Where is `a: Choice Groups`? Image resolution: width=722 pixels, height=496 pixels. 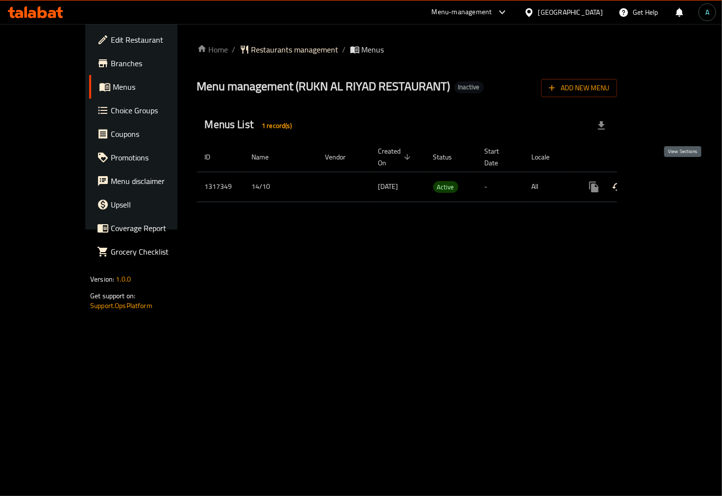
a: Choice Groups is located at coordinates (148, 110).